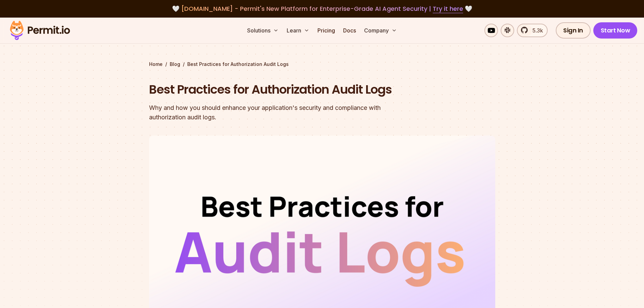 The height and width of the screenshot is (308, 644). What do you see at coordinates (535, 30) in the screenshot?
I see `span: 5.3k` at bounding box center [535, 30].